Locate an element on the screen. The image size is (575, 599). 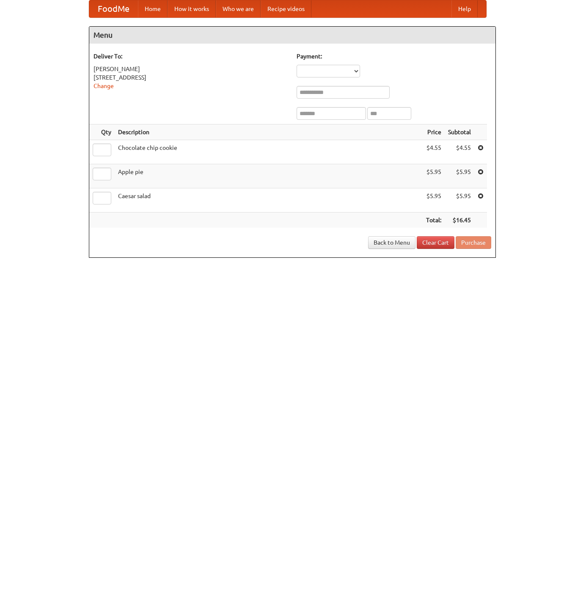
button: Purchase is located at coordinates (474, 243).